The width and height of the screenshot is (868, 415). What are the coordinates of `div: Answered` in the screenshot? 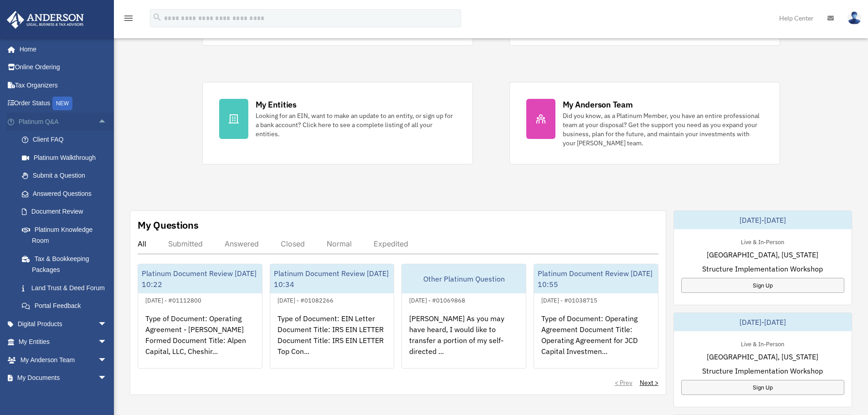 It's located at (241, 244).